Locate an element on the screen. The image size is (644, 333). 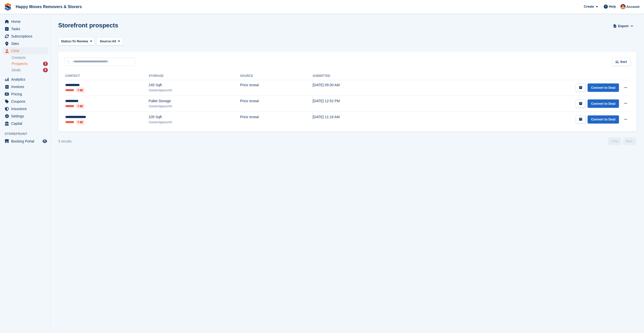
button: Export is located at coordinates (623, 26).